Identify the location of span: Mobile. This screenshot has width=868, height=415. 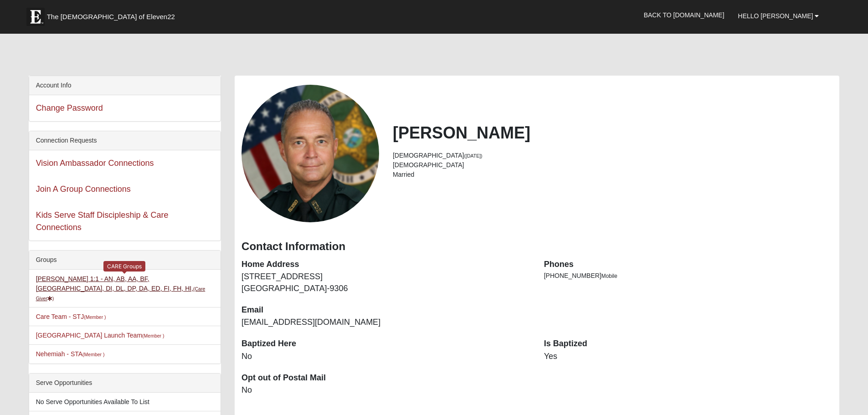
(609, 276).